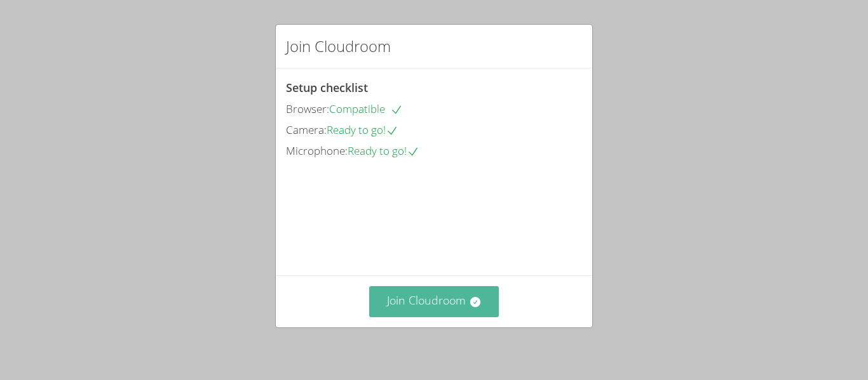 The image size is (868, 380). Describe the element at coordinates (317, 151) in the screenshot. I see `span: Microphone:` at that location.